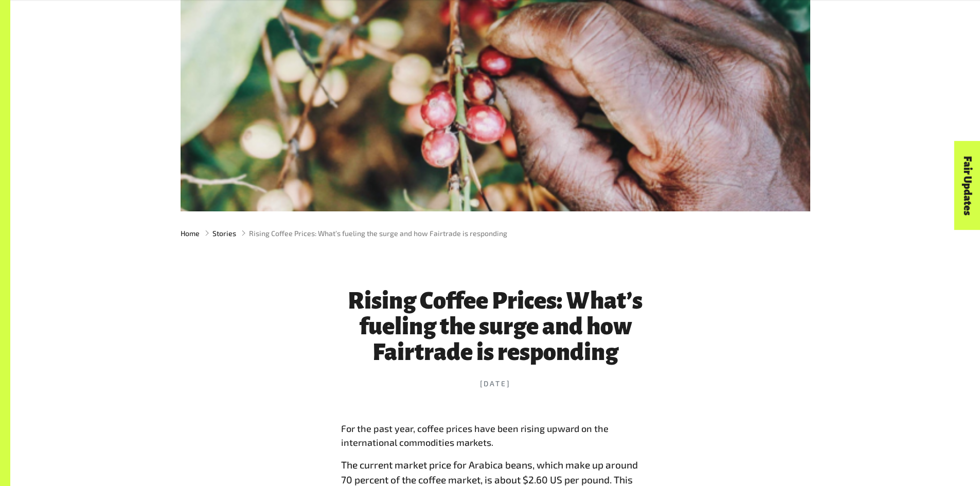 This screenshot has width=980, height=486. I want to click on span: Stories, so click(225, 233).